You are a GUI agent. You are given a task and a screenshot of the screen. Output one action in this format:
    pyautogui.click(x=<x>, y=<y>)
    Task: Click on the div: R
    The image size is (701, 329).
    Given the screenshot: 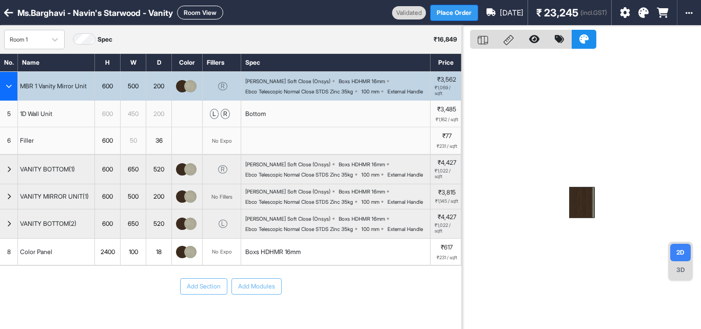 What is the action you would take?
    pyautogui.click(x=223, y=169)
    